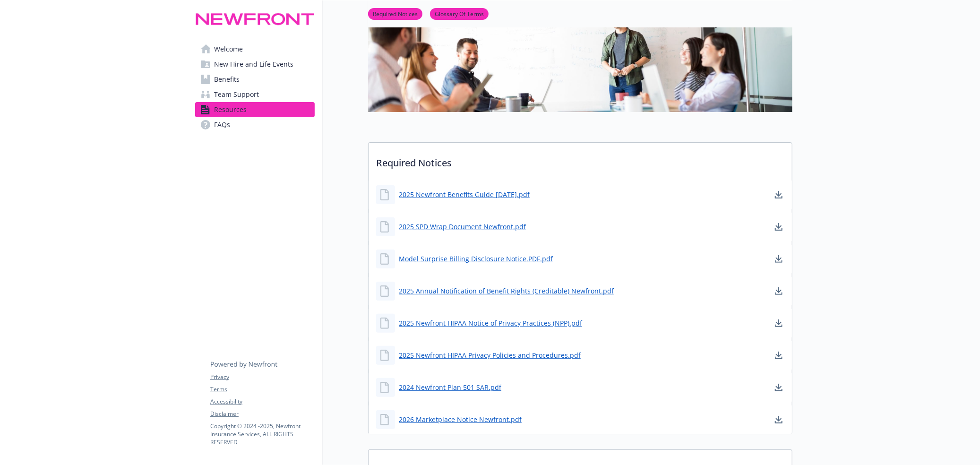  I want to click on p: Required Notices, so click(580, 160).